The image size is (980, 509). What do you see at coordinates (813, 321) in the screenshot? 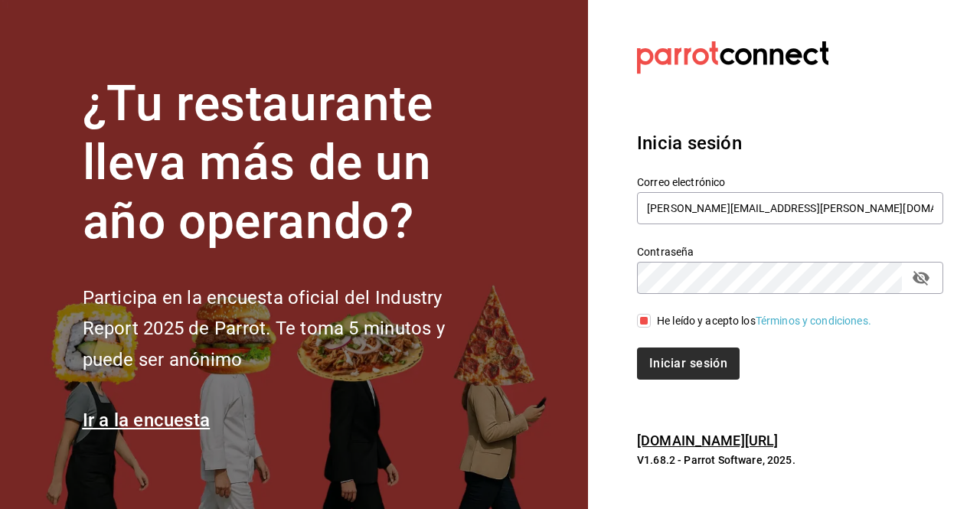
I see `a: Términos y condiciones.` at bounding box center [813, 321].